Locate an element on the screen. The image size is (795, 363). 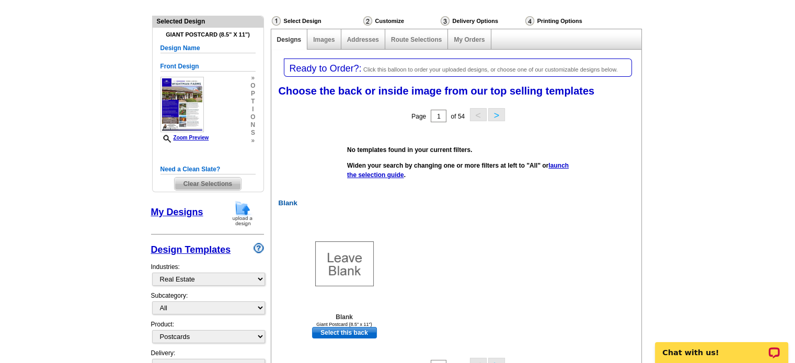
img: Delivery Options is located at coordinates (445, 21).